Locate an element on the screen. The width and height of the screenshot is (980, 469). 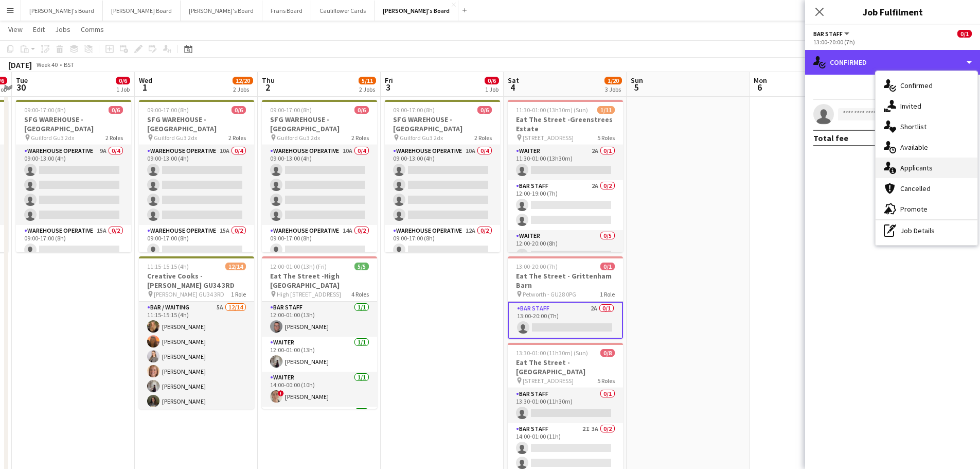
app-card-role: Warehouse Operative9A0/409:00-13:00 (4h) is located at coordinates (74, 185).